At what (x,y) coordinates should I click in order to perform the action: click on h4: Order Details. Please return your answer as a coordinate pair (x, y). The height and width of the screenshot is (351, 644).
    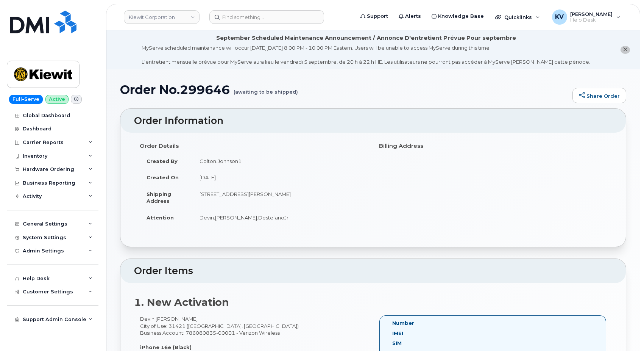
    Looking at the image, I should click on (254, 146).